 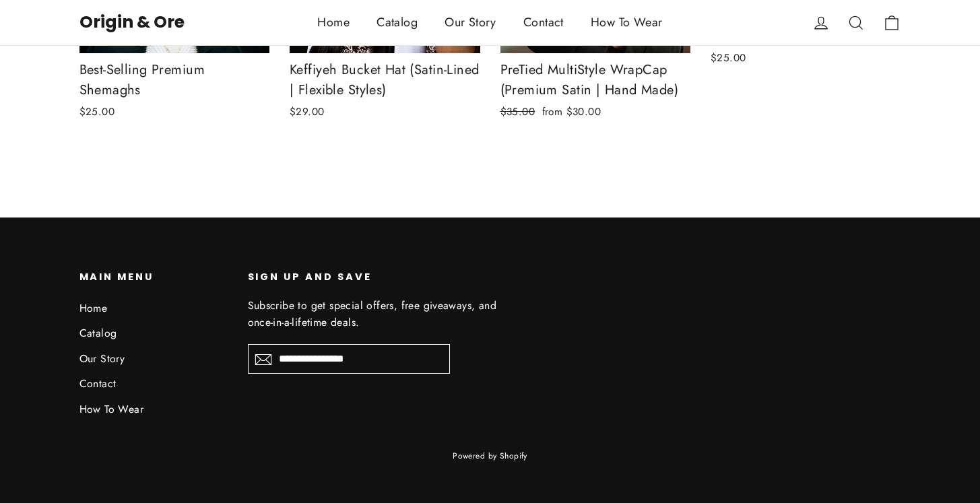 What do you see at coordinates (518, 112) in the screenshot?
I see `span: $35.00` at bounding box center [518, 112].